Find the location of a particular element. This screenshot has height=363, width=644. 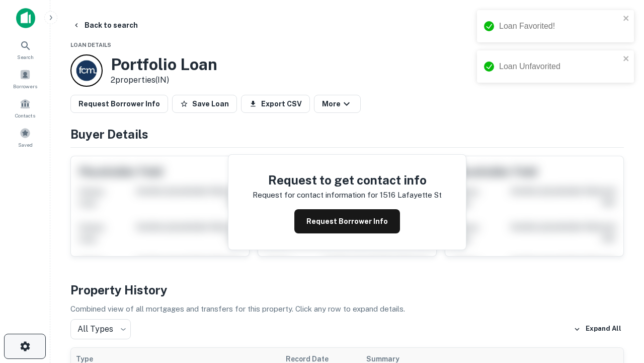

button: Export CSV is located at coordinates (275, 104).